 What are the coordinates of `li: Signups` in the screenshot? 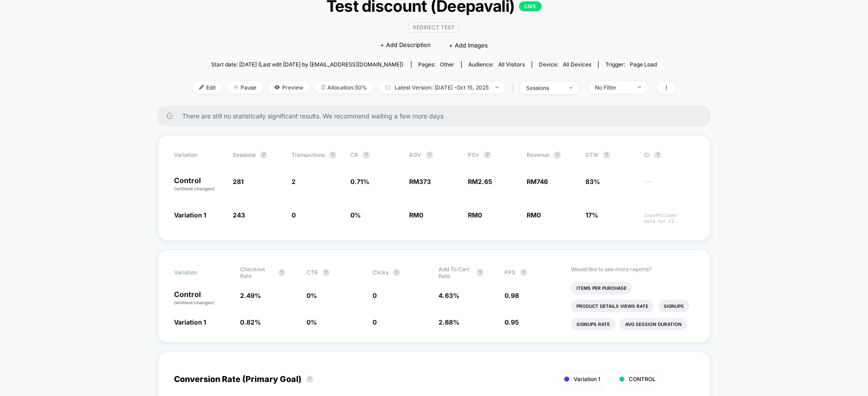 It's located at (673, 306).